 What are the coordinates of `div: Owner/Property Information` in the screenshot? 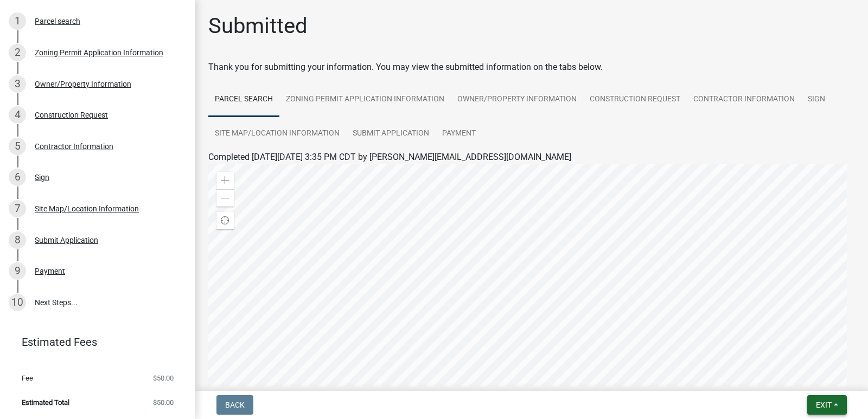 It's located at (83, 84).